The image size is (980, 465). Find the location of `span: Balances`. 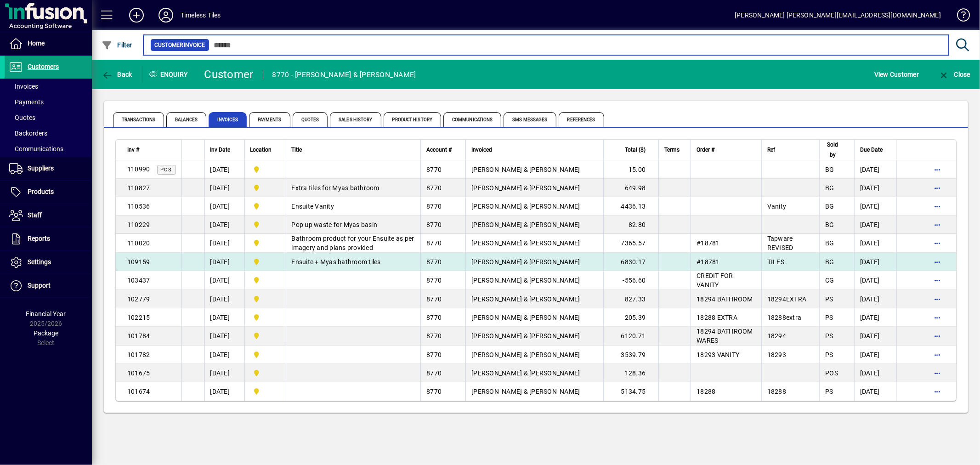

span: Balances is located at coordinates (186, 119).